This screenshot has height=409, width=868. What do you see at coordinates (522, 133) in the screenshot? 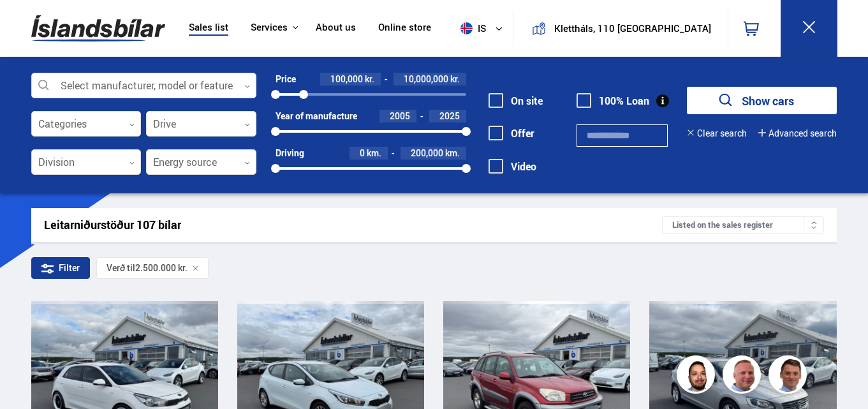
I see `font: Offer` at bounding box center [522, 133].